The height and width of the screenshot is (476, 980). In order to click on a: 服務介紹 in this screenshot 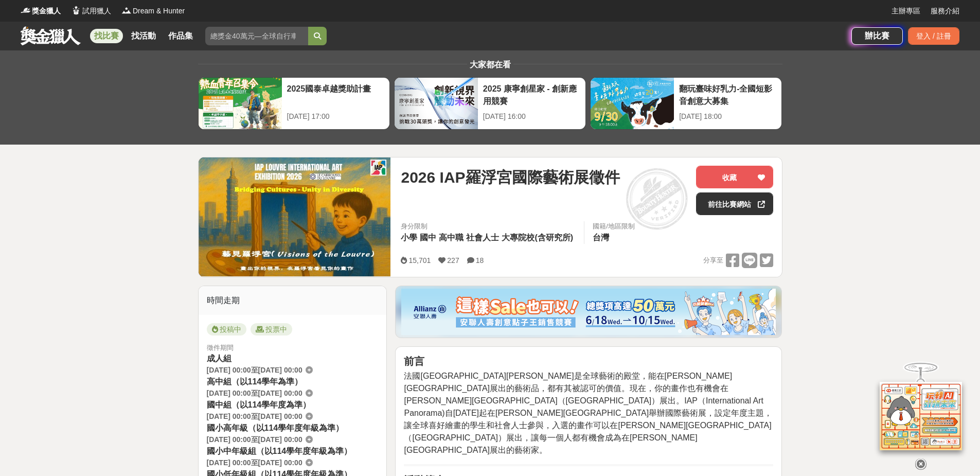, I will do `click(945, 11)`.